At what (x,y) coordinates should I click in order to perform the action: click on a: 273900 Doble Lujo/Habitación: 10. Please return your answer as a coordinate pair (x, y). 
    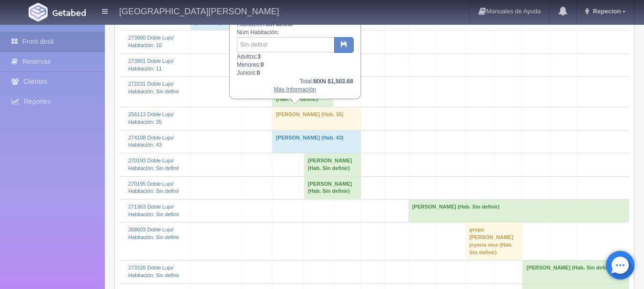
    Looking at the image, I should click on (151, 41).